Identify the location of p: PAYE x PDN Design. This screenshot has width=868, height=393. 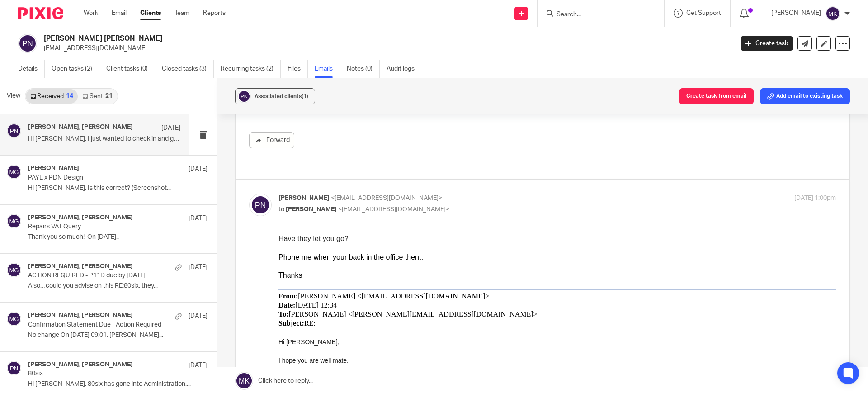
(100, 178).